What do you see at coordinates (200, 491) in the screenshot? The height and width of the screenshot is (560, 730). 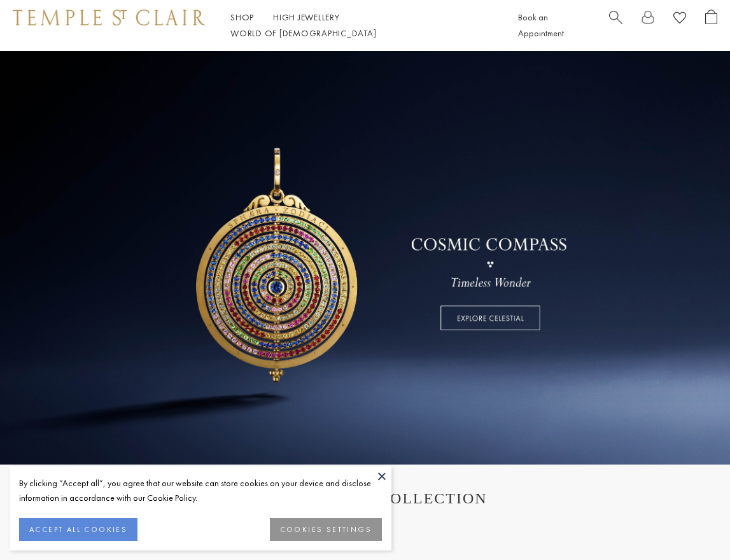 I see `div: By clicking “Accept all”, you agree that our website can store cookies on your device and disclos...` at bounding box center [200, 491].